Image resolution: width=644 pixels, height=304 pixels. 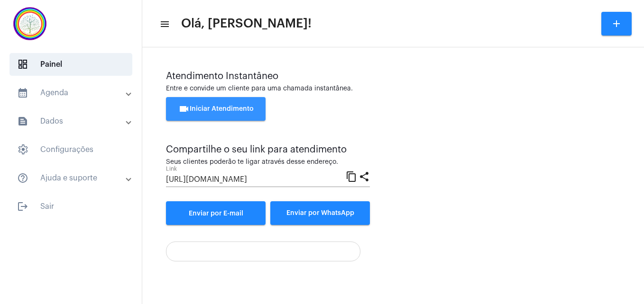 What do you see at coordinates (71, 150) in the screenshot?
I see `span: Configurações` at bounding box center [71, 150].